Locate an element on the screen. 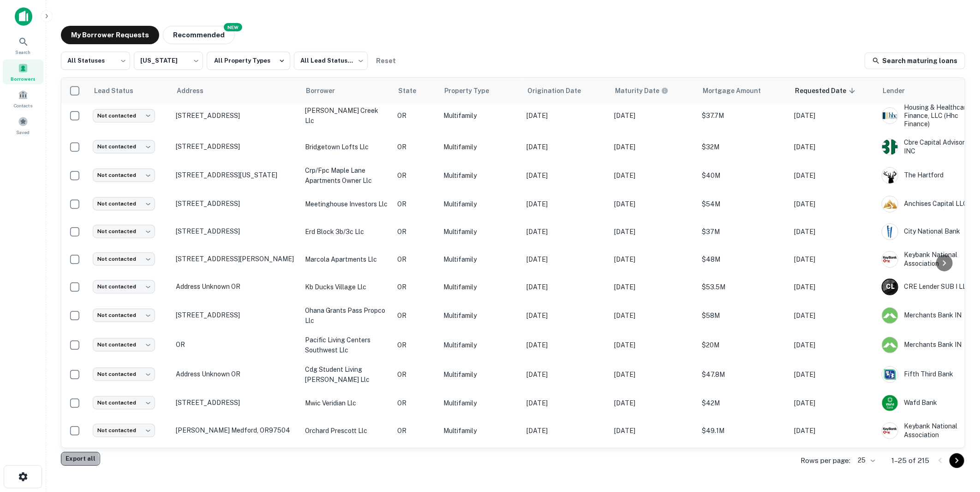 Image resolution: width=980 pixels, height=492 pixels. div: NEW is located at coordinates (233, 28).